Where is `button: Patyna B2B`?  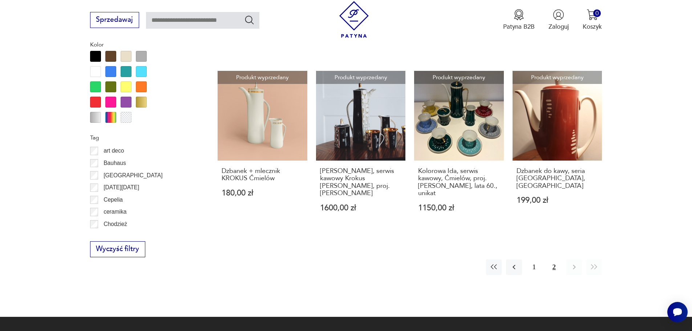 button: Patyna B2B is located at coordinates (519, 20).